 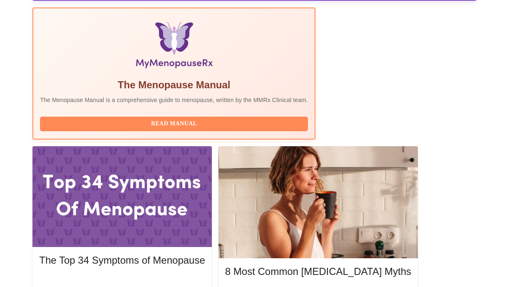 I want to click on a: Read Manual, so click(x=175, y=123).